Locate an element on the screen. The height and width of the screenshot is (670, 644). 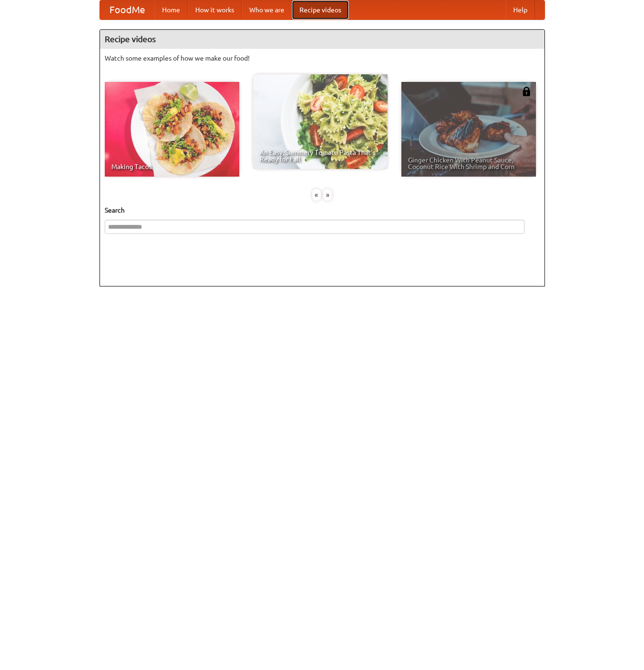
a: Making Tacos is located at coordinates (172, 129).